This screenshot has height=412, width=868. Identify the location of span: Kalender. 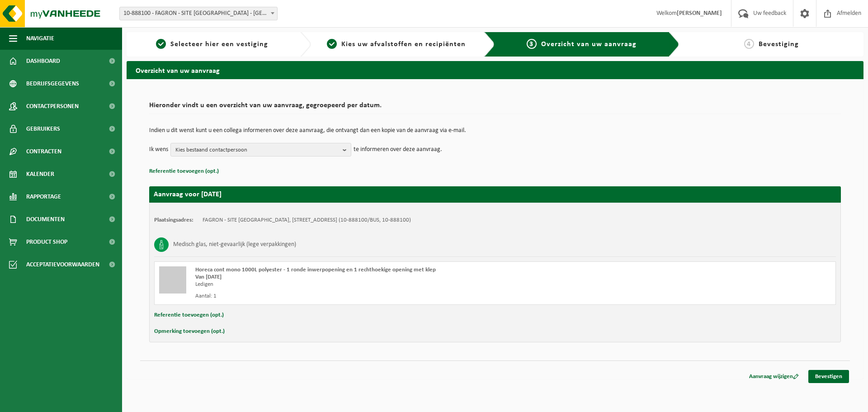
(40, 174).